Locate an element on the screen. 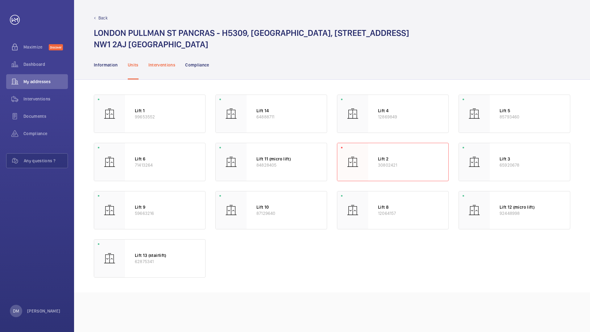 The image size is (590, 332). p: Lift 10 is located at coordinates (287, 207).